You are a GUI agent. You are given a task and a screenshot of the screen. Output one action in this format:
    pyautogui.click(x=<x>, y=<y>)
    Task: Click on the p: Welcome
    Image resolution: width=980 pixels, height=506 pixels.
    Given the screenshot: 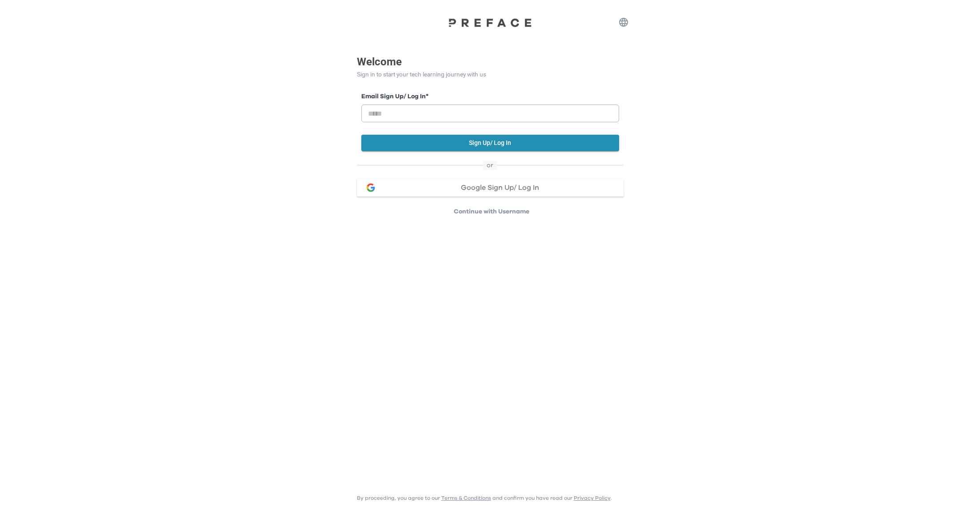 What is the action you would take?
    pyautogui.click(x=490, y=62)
    